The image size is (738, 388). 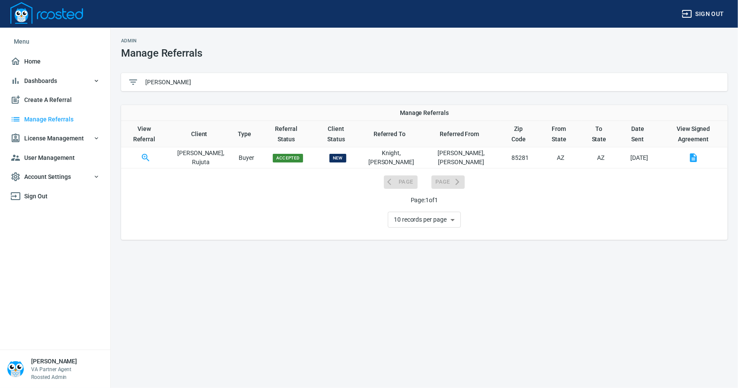 I want to click on h1: Manage Referrals, so click(x=162, y=53).